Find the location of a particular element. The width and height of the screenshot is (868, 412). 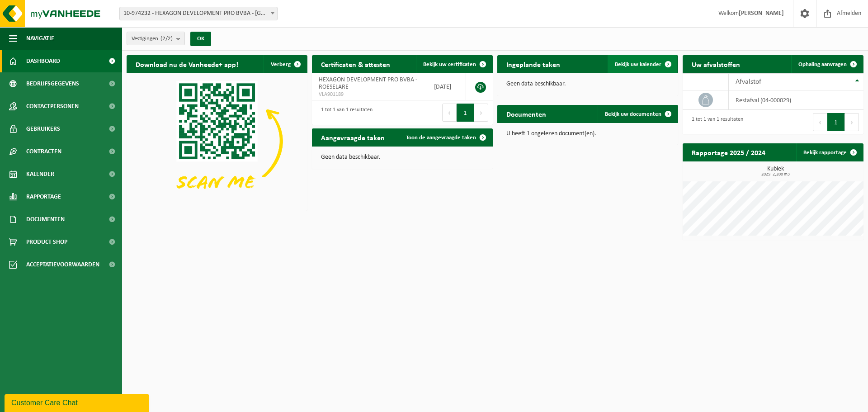

span: Bedrijfsgegevens is located at coordinates (53, 84).